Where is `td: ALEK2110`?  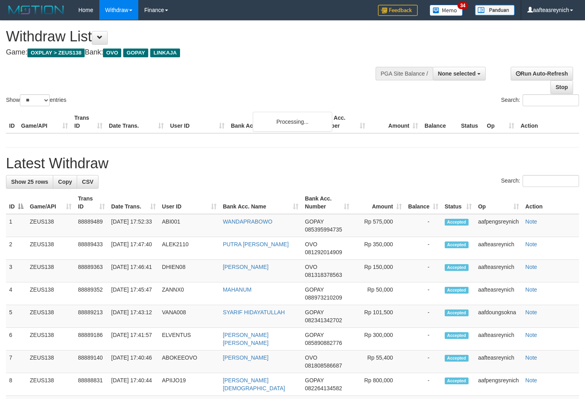
td: ALEK2110 is located at coordinates (189, 248).